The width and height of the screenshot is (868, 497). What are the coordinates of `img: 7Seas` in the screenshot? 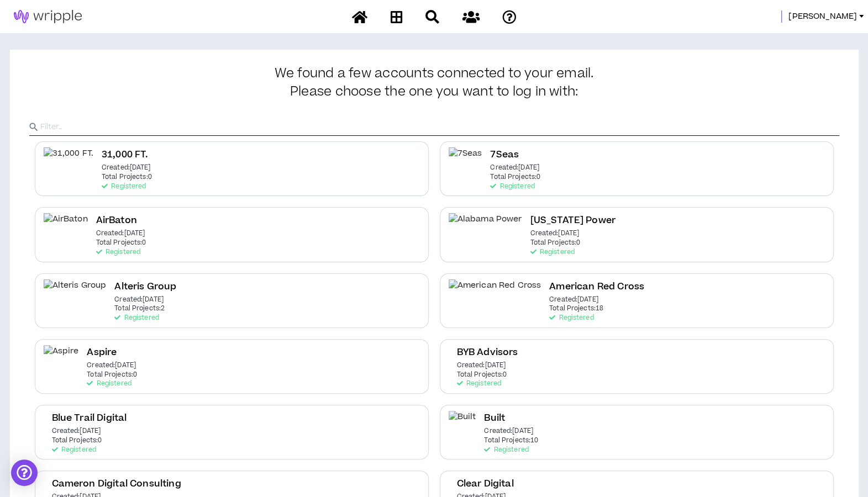 It's located at (466, 160).